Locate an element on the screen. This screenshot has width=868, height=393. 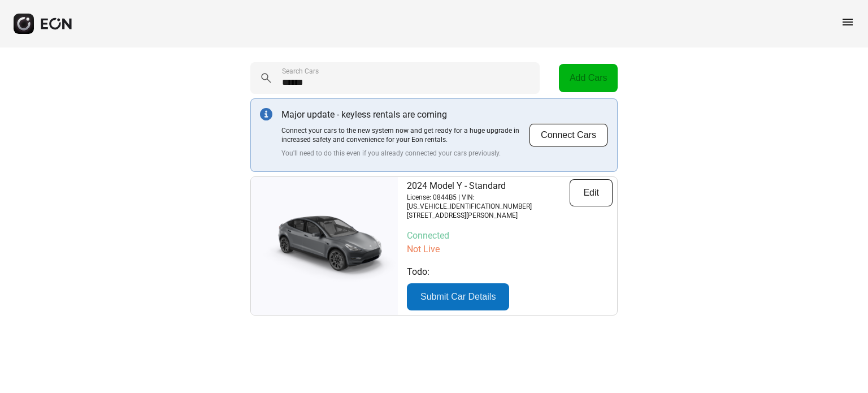
p: Connect your cars to the new system now and get ready for a huge upgrade in increased safety and ... is located at coordinates (405, 135).